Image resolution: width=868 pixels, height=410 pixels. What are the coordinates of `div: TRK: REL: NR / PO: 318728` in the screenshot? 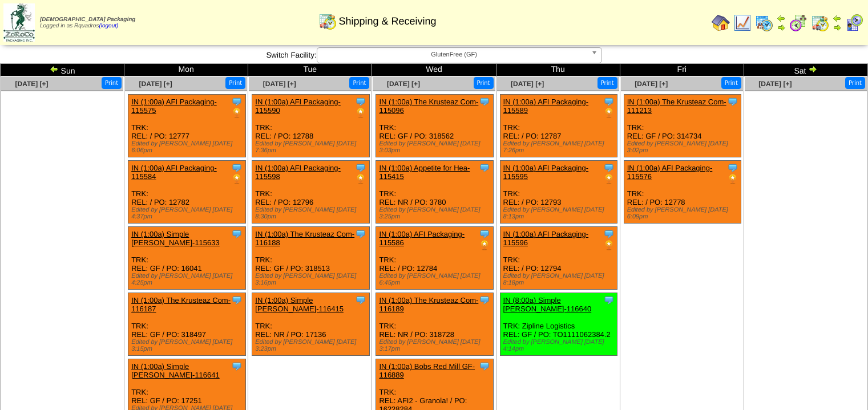 It's located at (435, 324).